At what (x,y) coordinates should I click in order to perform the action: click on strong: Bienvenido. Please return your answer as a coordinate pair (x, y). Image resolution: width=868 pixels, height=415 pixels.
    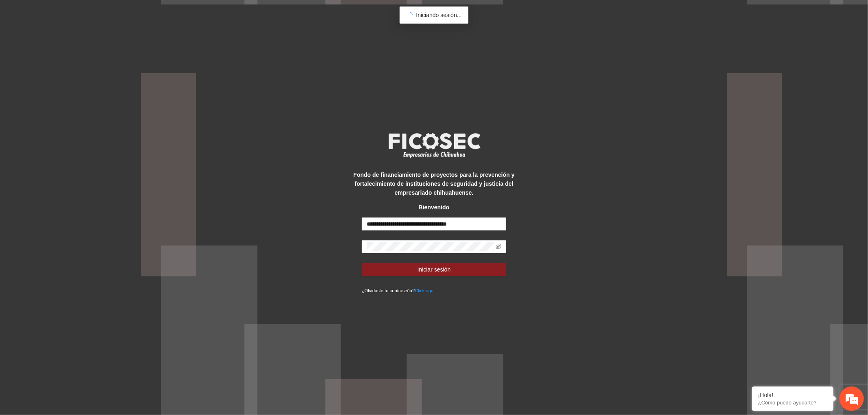
    Looking at the image, I should click on (434, 207).